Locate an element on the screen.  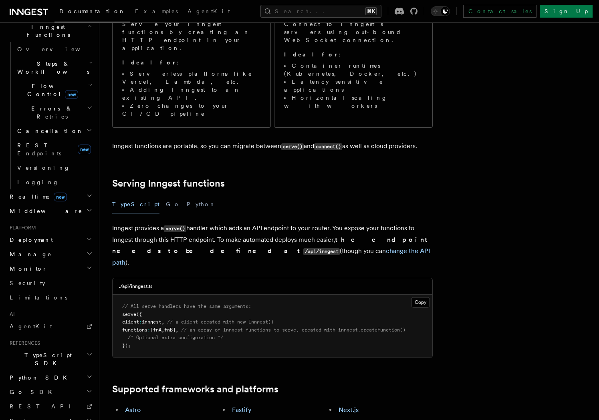
button: Go SDK is located at coordinates (50, 392).